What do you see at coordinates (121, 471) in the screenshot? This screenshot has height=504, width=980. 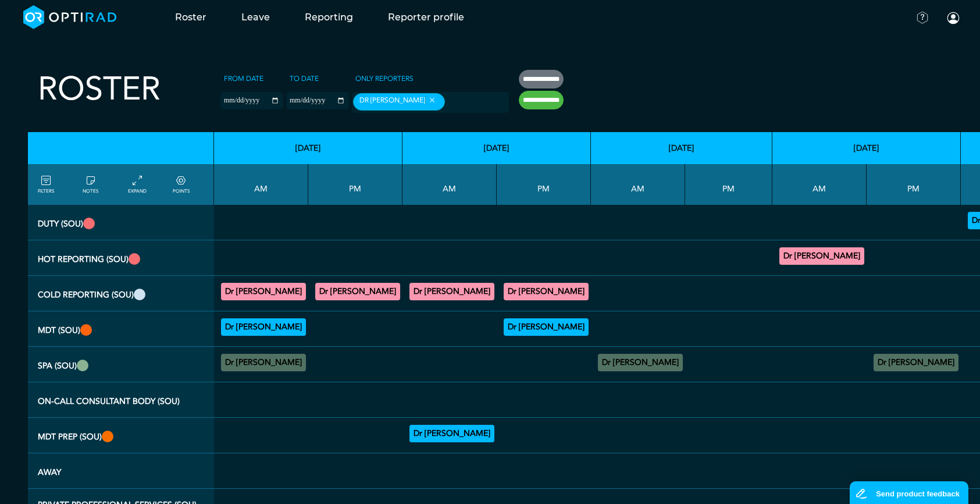 I see `th: Away` at bounding box center [121, 471].